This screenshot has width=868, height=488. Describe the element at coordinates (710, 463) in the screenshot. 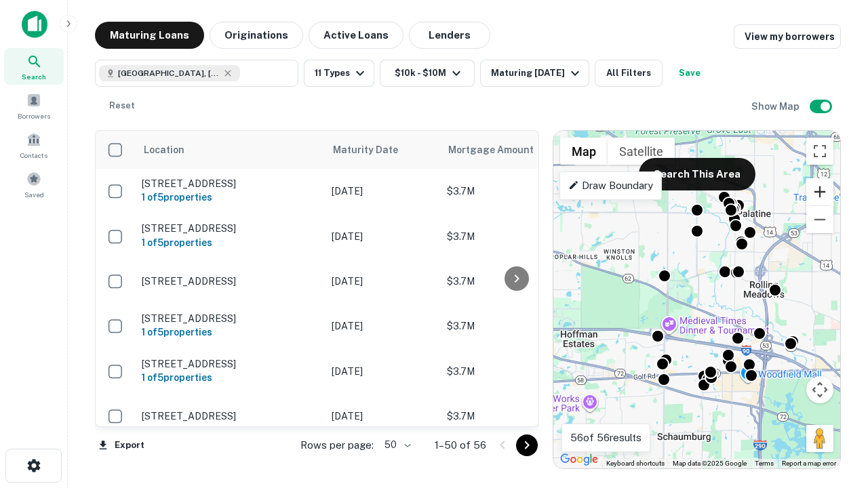

I see `span: Map data ©2025 Google` at that location.